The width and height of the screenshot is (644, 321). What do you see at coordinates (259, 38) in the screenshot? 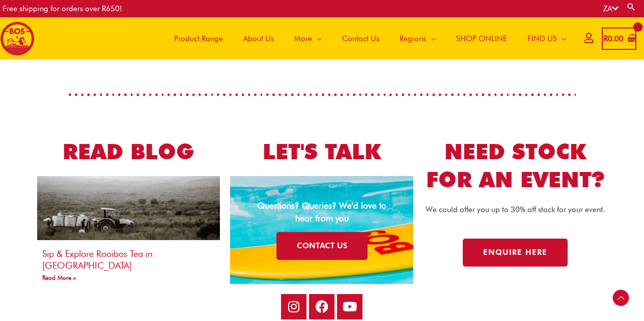
I see `a: About Us` at bounding box center [259, 38].